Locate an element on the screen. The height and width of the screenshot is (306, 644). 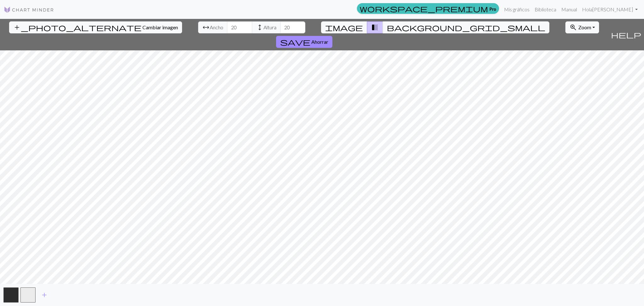
span: background_grid_small is located at coordinates (466, 27).